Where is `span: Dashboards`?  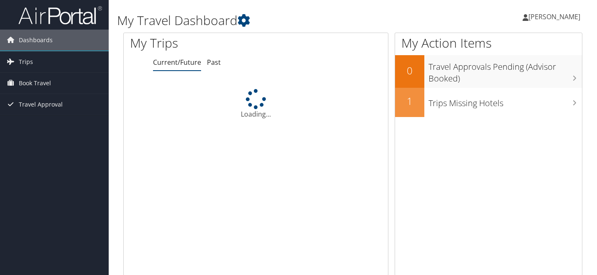 span: Dashboards is located at coordinates (36, 40).